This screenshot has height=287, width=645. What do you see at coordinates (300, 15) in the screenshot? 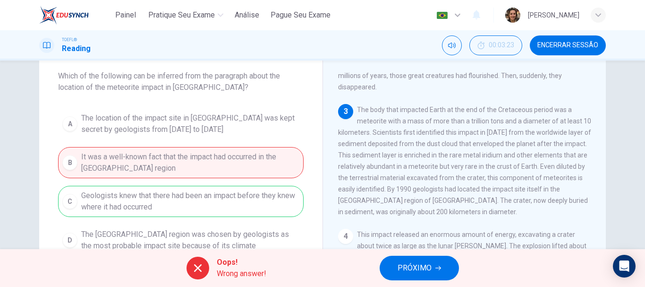
I see `span: Pague Seu Exame` at bounding box center [300, 15].